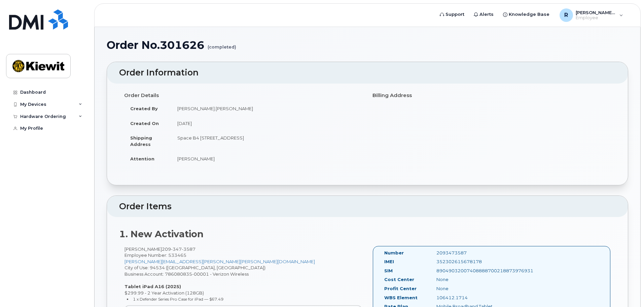  I want to click on h2: Order Items, so click(367, 206).